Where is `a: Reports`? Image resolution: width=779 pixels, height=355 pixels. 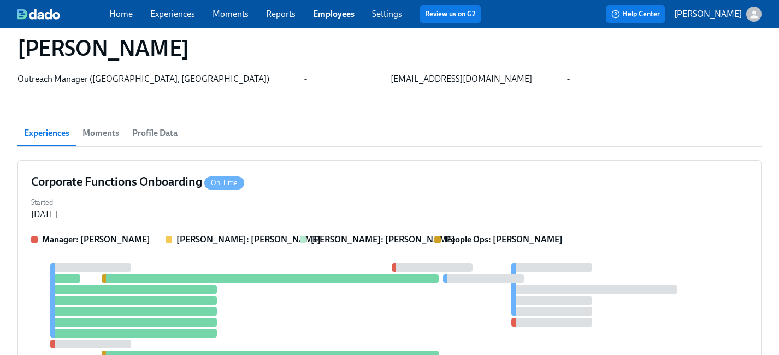
a: Reports is located at coordinates (281, 14).